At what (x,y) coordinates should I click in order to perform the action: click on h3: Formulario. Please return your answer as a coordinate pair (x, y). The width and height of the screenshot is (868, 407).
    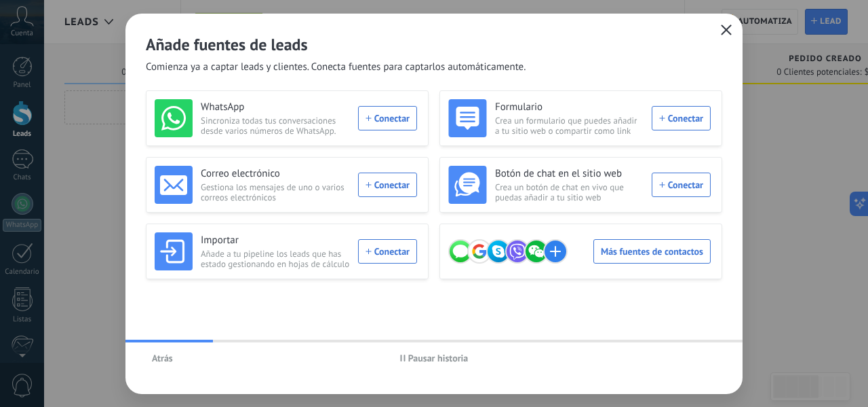
    Looking at the image, I should click on (569, 107).